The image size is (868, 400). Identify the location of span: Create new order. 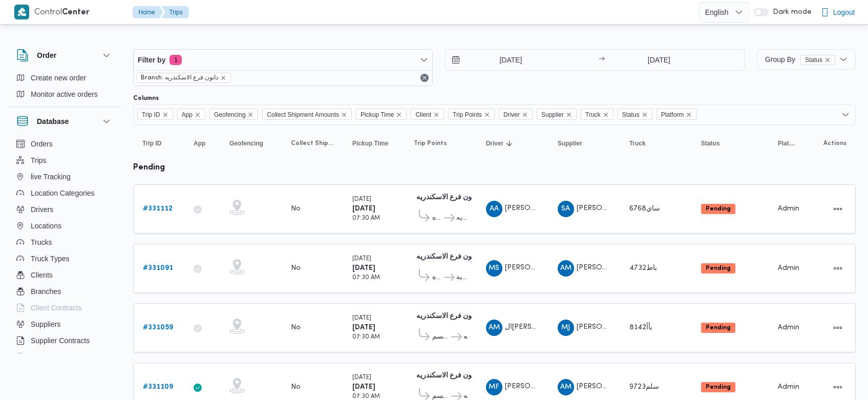
(58, 78).